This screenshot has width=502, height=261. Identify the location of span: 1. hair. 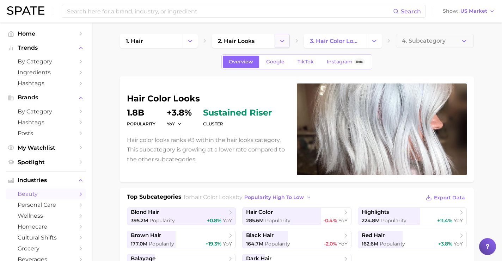
(134, 41).